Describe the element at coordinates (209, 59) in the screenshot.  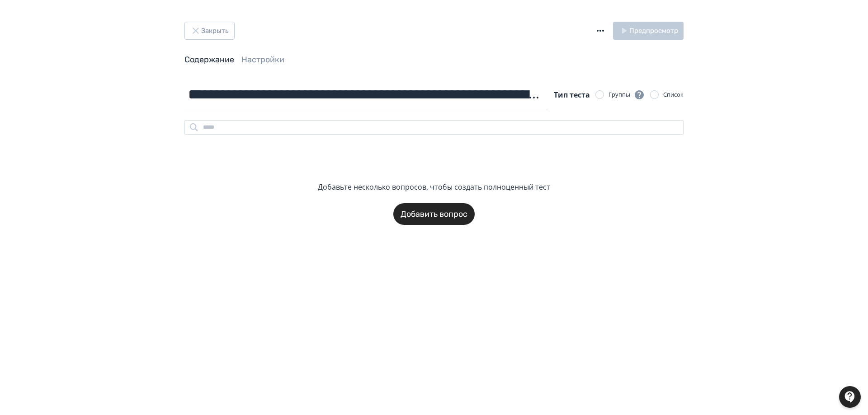
I see `a: Содержание` at that location.